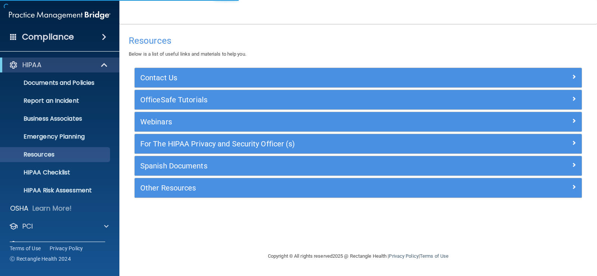 This screenshot has width=597, height=276. I want to click on p: OfficeSafe University, so click(57, 244).